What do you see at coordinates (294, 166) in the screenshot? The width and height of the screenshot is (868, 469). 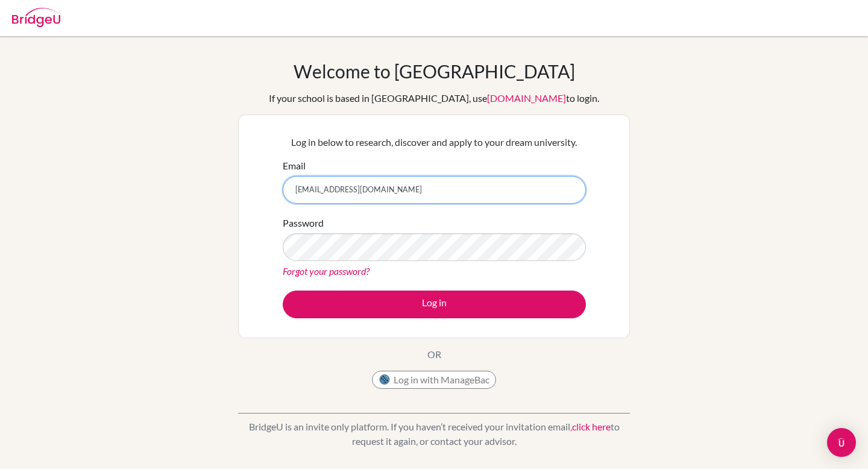 I see `label: Email` at bounding box center [294, 166].